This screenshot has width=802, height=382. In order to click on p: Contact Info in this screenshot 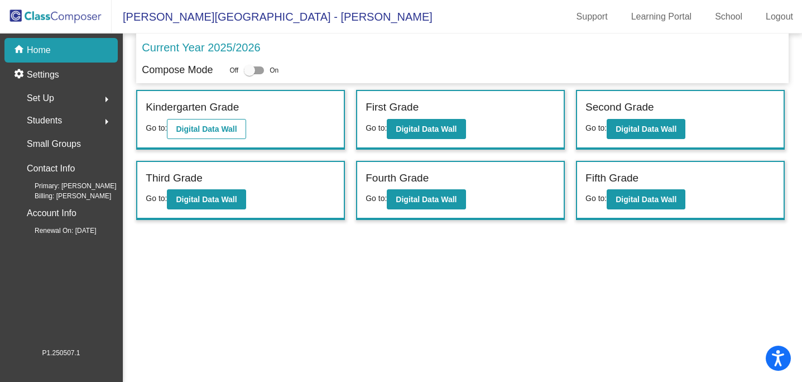, I will do `click(51, 168)`.